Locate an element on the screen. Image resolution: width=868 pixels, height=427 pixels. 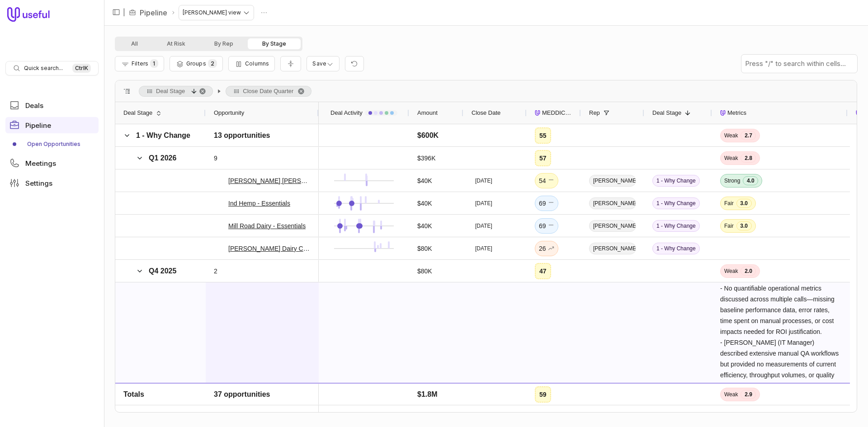
div: 13 opportunities is located at coordinates (242, 136).